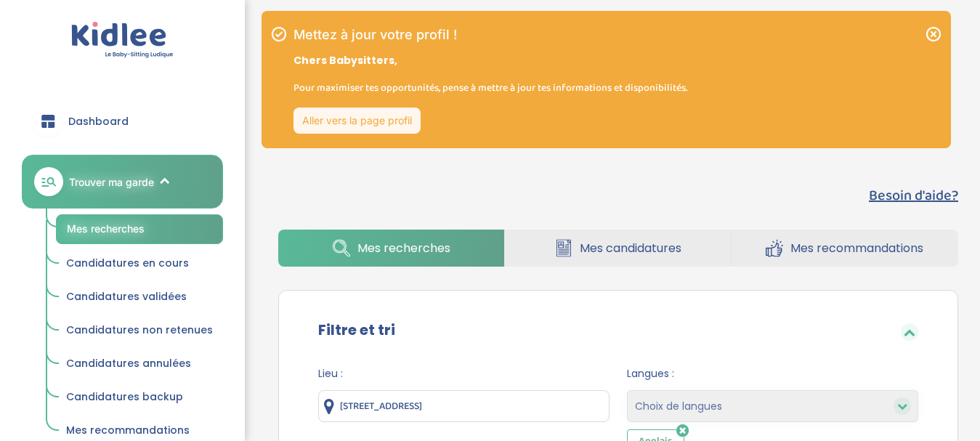  What do you see at coordinates (357, 330) in the screenshot?
I see `label: Filtre et tri` at bounding box center [357, 330].